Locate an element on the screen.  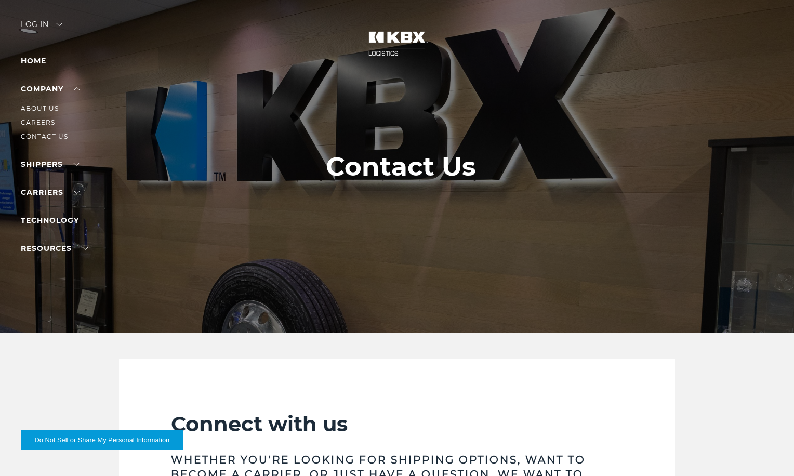
a: Contact Us is located at coordinates (44, 136).